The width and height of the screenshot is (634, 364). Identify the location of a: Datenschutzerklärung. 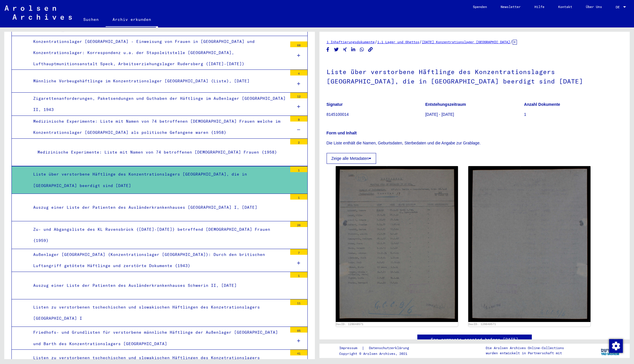
(390, 348).